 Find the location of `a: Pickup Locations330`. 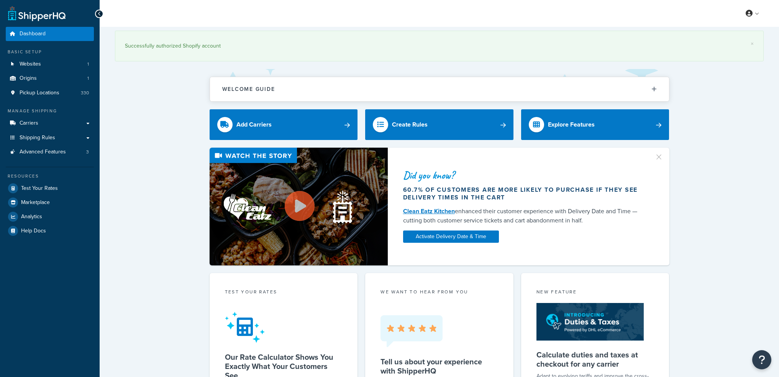

a: Pickup Locations330 is located at coordinates (50, 93).